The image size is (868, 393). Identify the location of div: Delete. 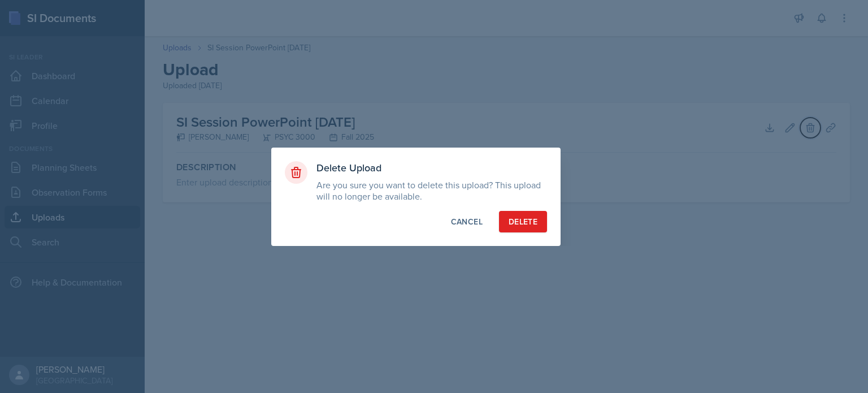
(523, 222).